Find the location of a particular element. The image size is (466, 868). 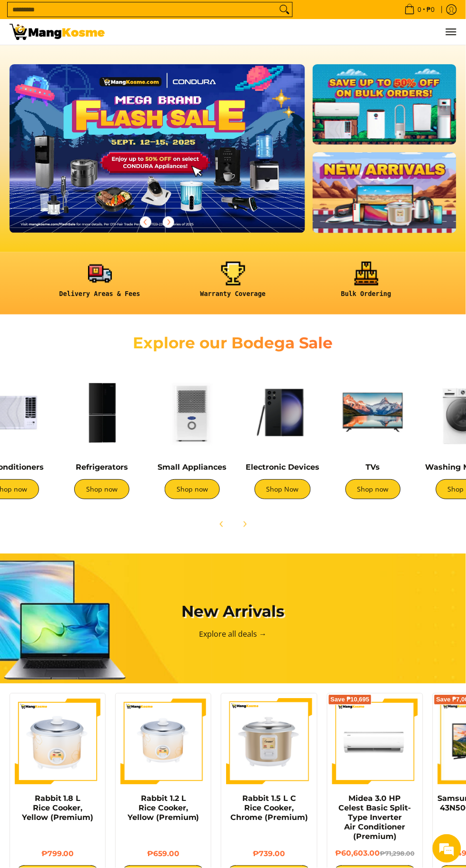

img: Small Appliances is located at coordinates (192, 413).